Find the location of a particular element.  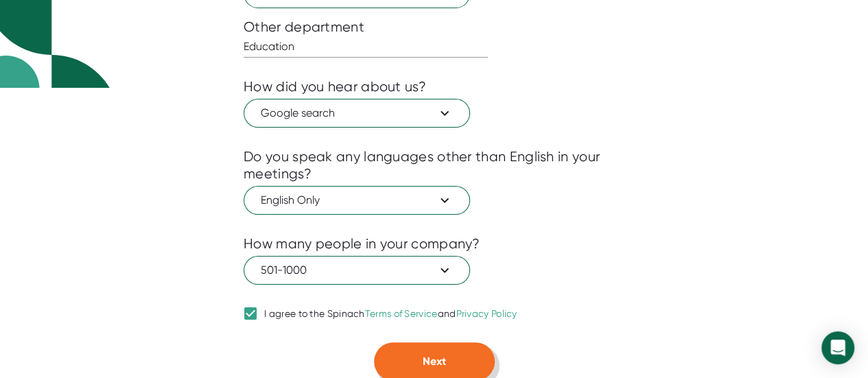

span: 501-1000 is located at coordinates (357, 270).